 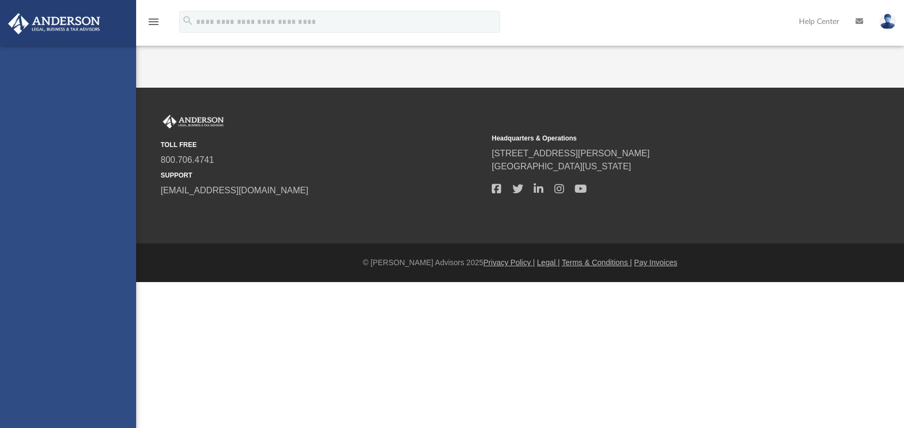 I want to click on a: Privacy Policy |, so click(x=509, y=262).